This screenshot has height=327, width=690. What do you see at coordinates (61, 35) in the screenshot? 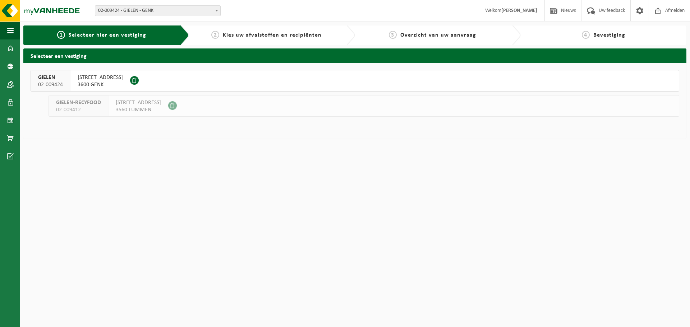
I see `span: 1` at bounding box center [61, 35].